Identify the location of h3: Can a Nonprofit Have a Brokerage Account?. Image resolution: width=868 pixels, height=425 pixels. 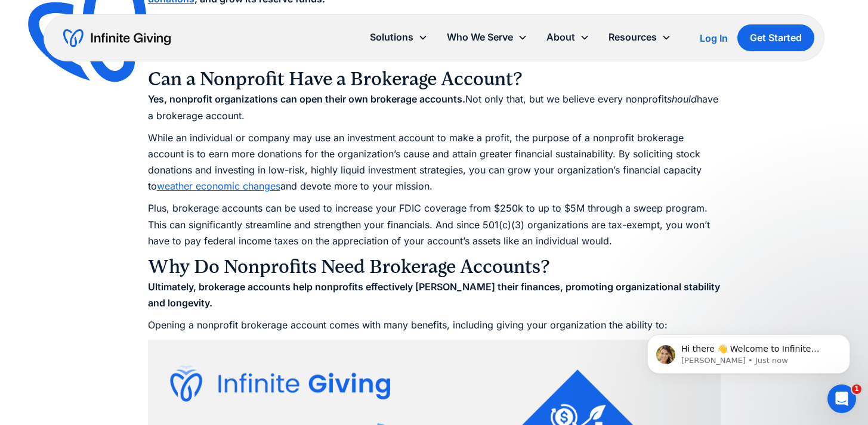
(435, 79).